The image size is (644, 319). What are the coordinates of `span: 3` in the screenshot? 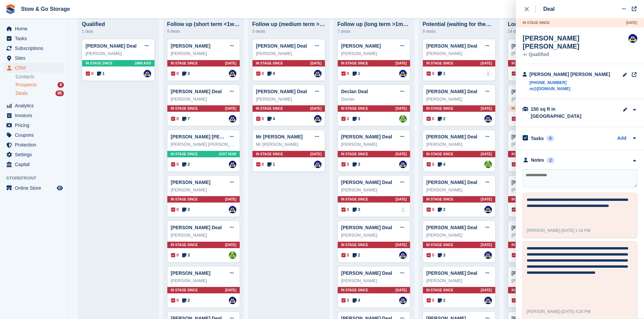 It's located at (186, 210).